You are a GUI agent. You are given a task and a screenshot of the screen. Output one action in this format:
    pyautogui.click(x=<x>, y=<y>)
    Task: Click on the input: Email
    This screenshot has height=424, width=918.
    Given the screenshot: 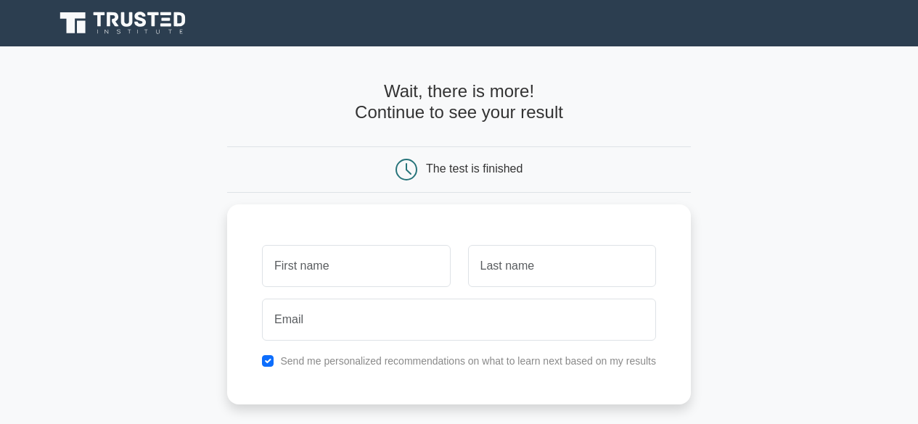 What is the action you would take?
    pyautogui.click(x=458, y=320)
    